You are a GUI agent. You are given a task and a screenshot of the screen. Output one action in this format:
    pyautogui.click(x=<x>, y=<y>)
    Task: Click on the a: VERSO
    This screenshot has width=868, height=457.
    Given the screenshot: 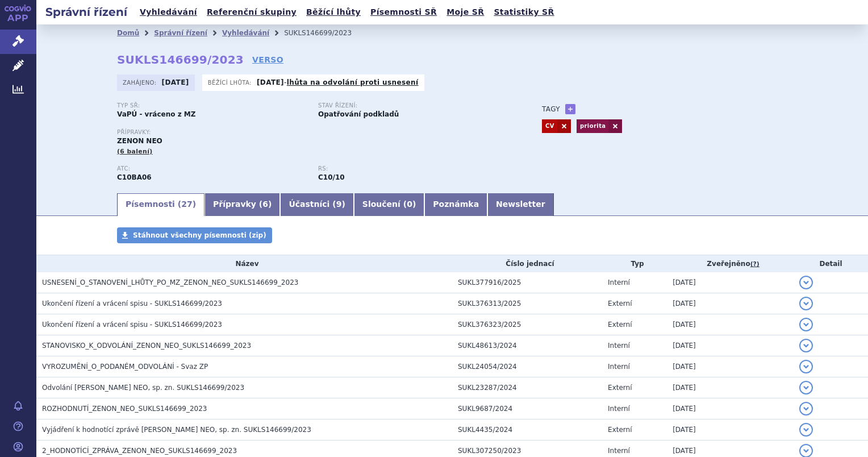 What is the action you would take?
    pyautogui.click(x=267, y=59)
    